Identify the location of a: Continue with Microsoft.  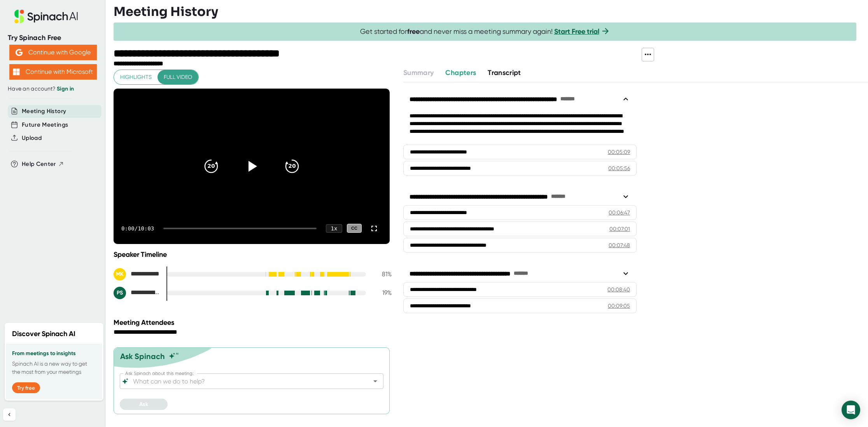
(53, 72).